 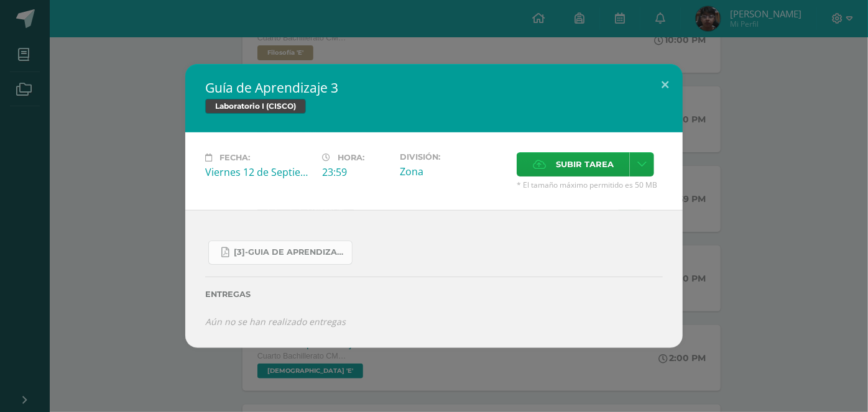 I want to click on span: Hora:, so click(x=351, y=158).